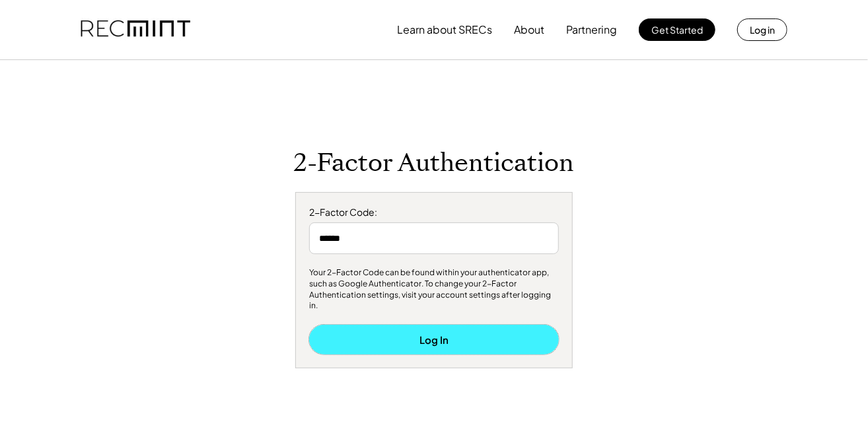 This screenshot has height=433, width=868. What do you see at coordinates (529, 30) in the screenshot?
I see `button: About` at bounding box center [529, 30].